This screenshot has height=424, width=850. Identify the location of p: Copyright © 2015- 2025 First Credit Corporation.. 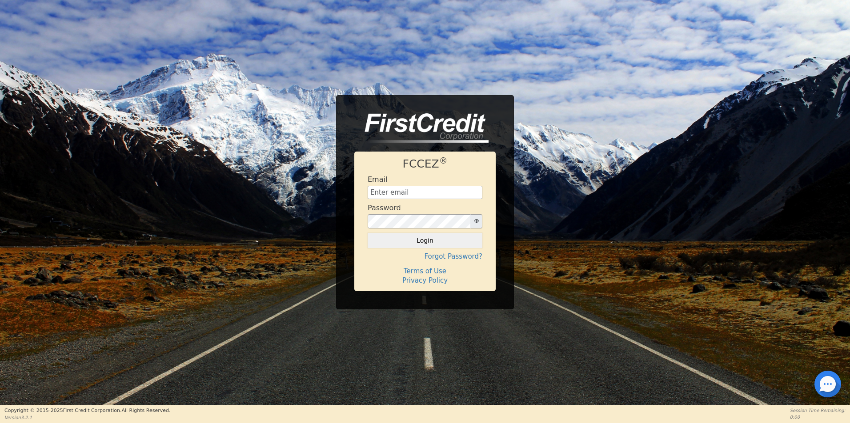
(87, 411).